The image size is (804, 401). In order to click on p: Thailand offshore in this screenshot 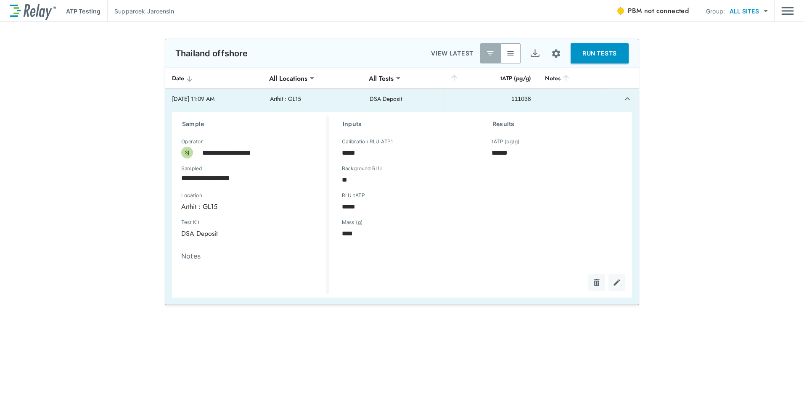, I will do `click(212, 53)`.